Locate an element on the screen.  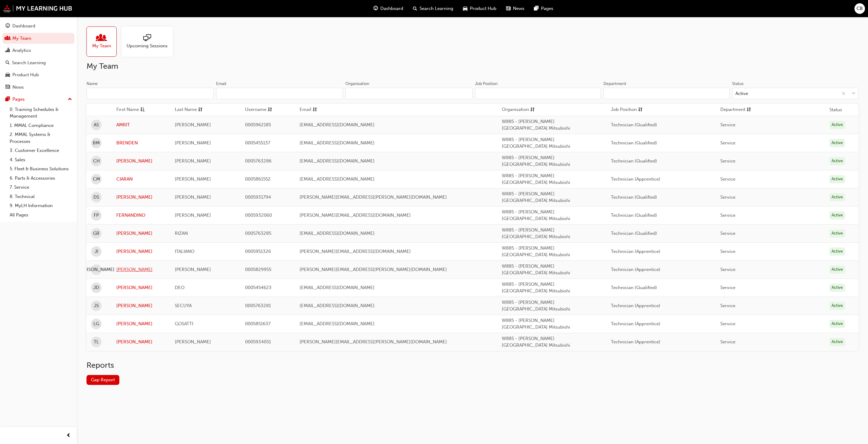
span: Department is located at coordinates (733, 110).